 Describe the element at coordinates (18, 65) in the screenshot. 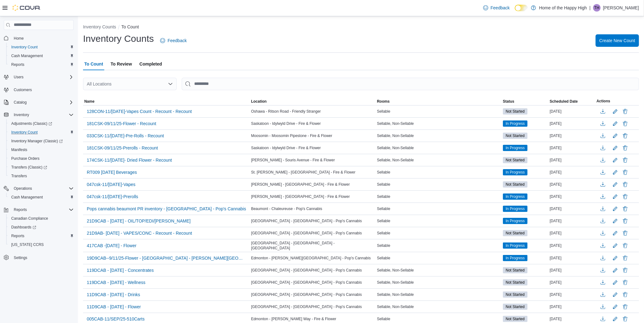

I see `span: Reports` at that location.